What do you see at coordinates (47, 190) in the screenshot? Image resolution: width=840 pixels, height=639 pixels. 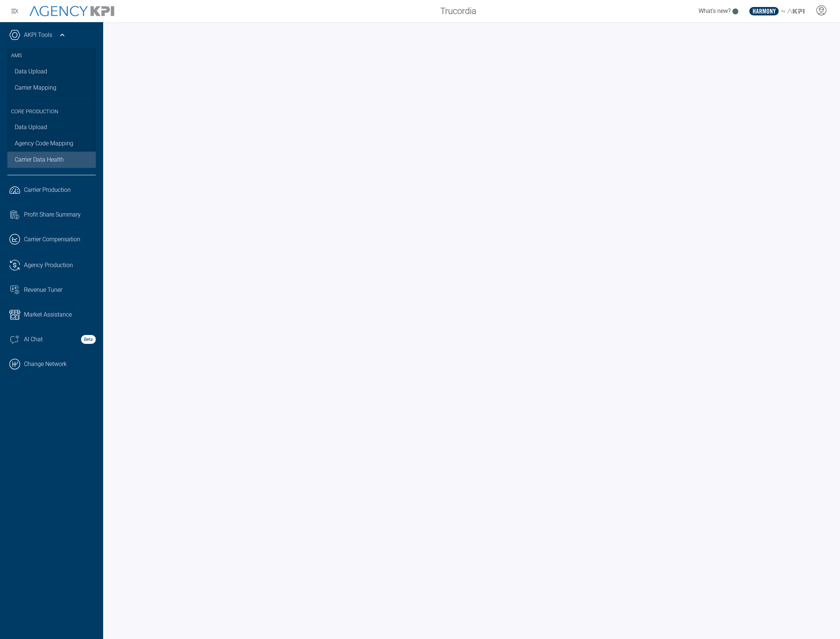 I see `span: Carrier Production` at bounding box center [47, 190].